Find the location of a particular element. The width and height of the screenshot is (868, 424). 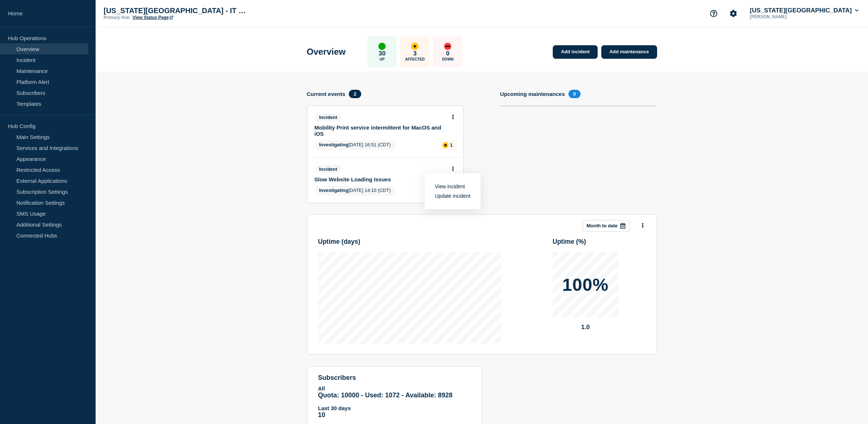

div: up is located at coordinates (382, 46).